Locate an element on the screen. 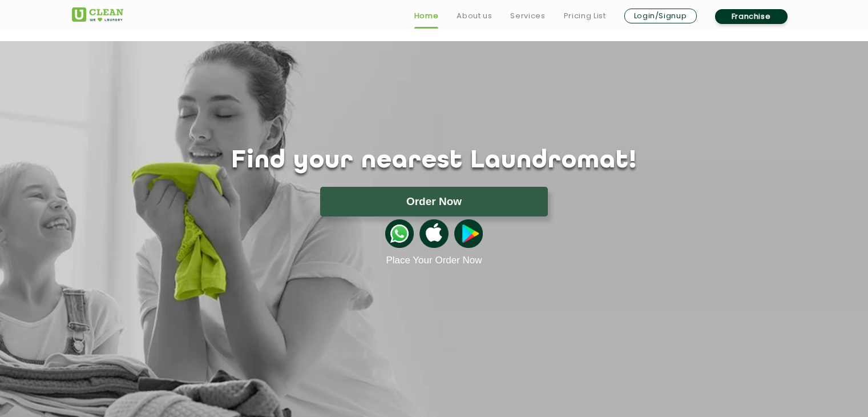 Image resolution: width=868 pixels, height=417 pixels. a: Home is located at coordinates (426, 16).